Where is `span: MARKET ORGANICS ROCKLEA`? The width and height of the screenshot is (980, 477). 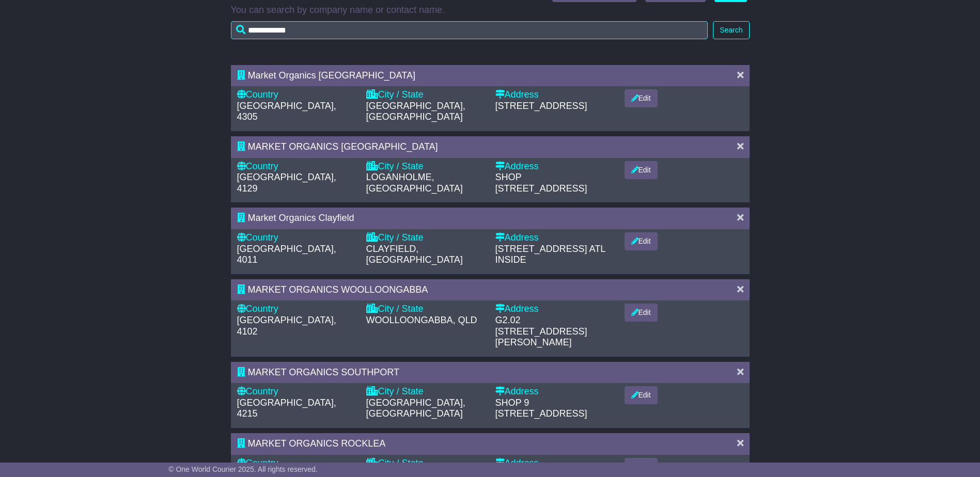
span: MARKET ORGANICS ROCKLEA is located at coordinates (317, 444).